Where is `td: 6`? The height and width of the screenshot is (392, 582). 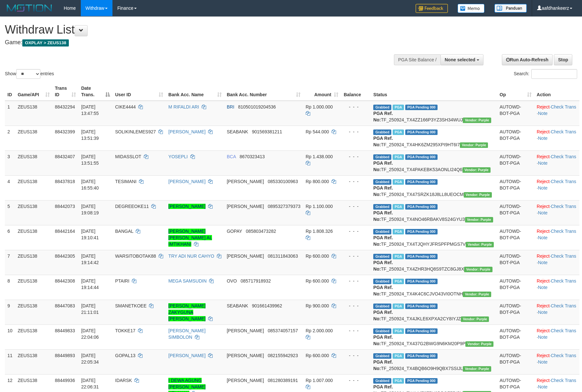 td: 6 is located at coordinates (10, 238).